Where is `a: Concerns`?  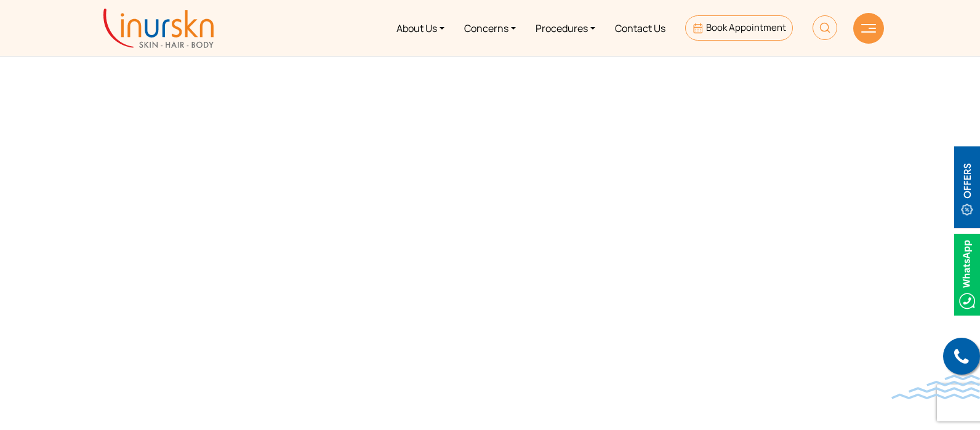 a: Concerns is located at coordinates (490, 28).